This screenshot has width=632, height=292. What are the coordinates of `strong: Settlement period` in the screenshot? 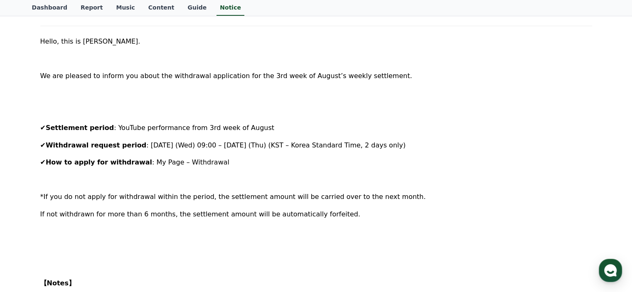 It's located at (80, 128).